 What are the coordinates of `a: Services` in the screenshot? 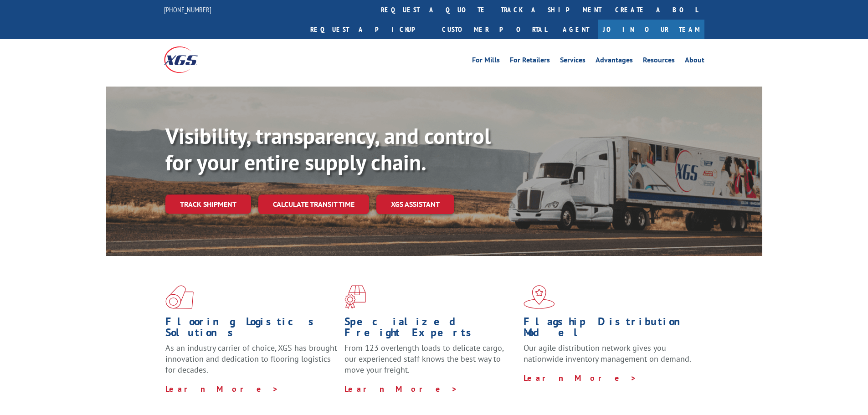 It's located at (573, 61).